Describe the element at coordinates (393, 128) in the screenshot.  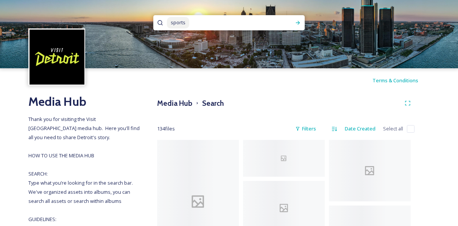
I see `span: Select all` at that location.